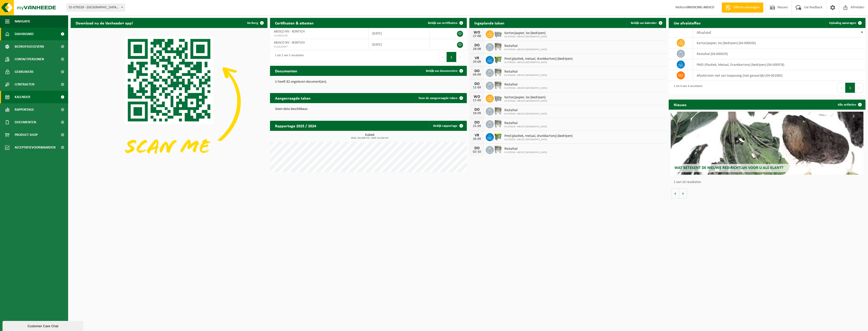  I want to click on div: 27-08, so click(477, 36).